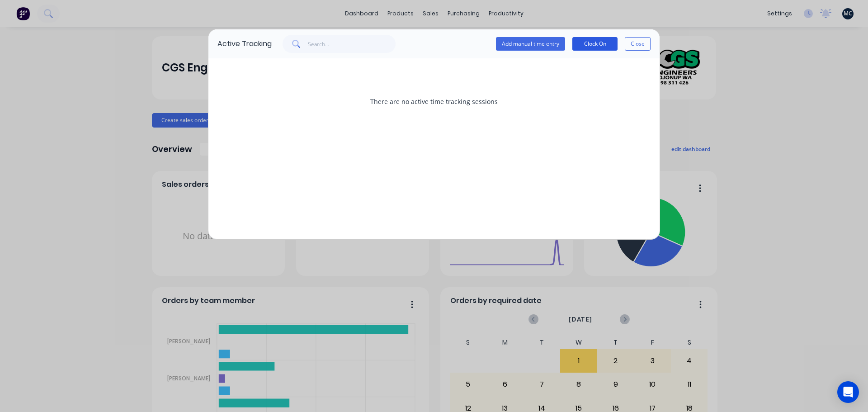 Image resolution: width=868 pixels, height=412 pixels. Describe the element at coordinates (595, 44) in the screenshot. I see `button: Clock On` at that location.